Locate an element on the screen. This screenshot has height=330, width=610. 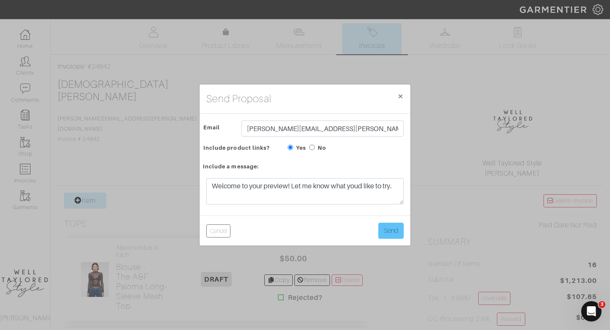
span: Include a message: is located at coordinates (231, 166).